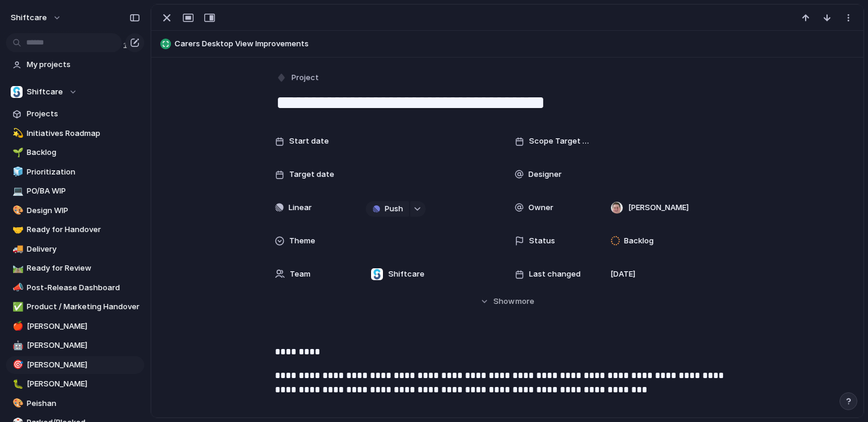 Image resolution: width=868 pixels, height=422 pixels. What do you see at coordinates (387, 209) in the screenshot?
I see `button: Push` at bounding box center [387, 209].